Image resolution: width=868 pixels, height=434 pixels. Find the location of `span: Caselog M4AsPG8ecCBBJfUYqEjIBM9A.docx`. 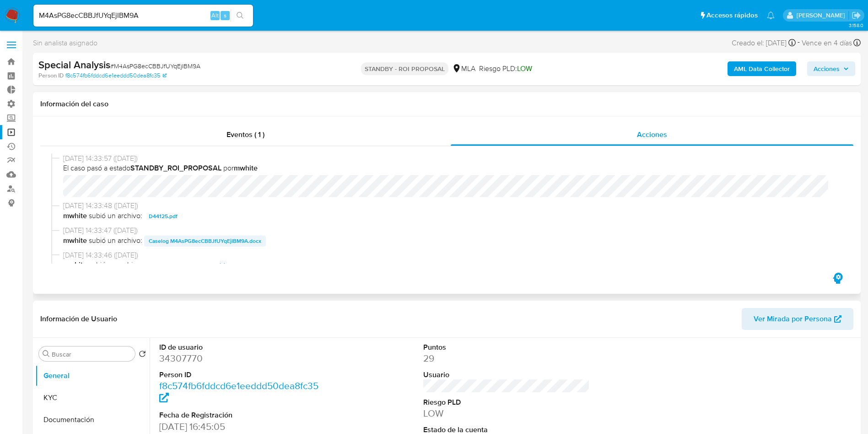

span: Caselog M4AsPG8ecCBBJfUYqEjIBM9A.docx is located at coordinates (205, 241).